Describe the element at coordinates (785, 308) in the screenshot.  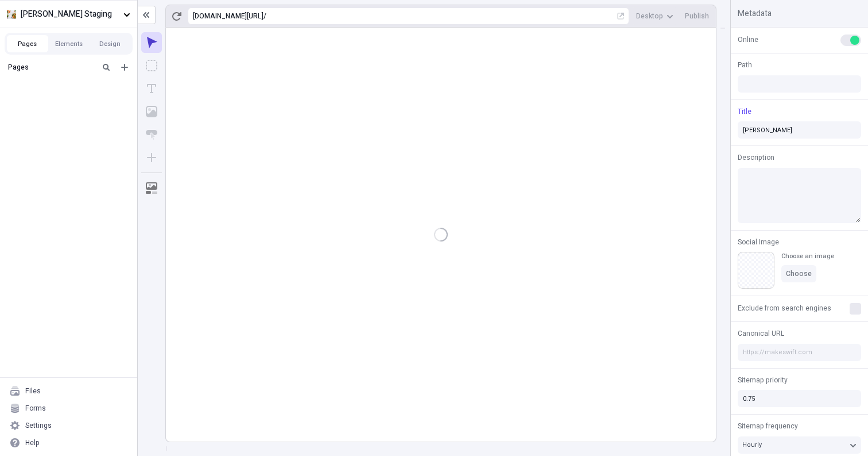
I see `span: Exclude from search engines` at that location.